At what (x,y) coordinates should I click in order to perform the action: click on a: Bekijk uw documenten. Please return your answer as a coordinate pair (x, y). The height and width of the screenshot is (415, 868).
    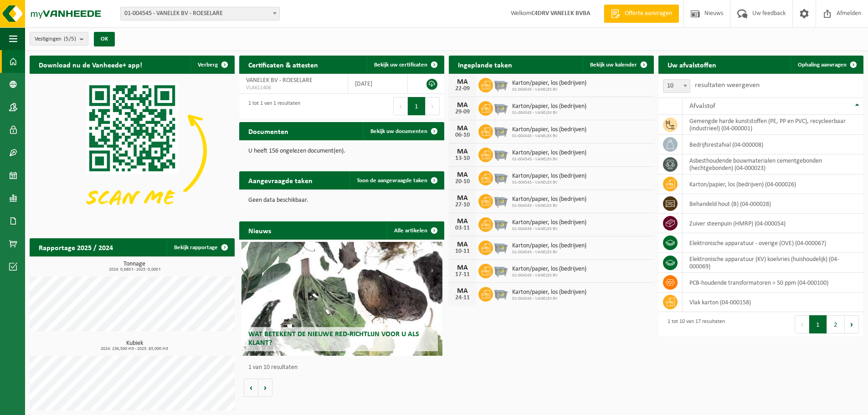
    Looking at the image, I should click on (403, 131).